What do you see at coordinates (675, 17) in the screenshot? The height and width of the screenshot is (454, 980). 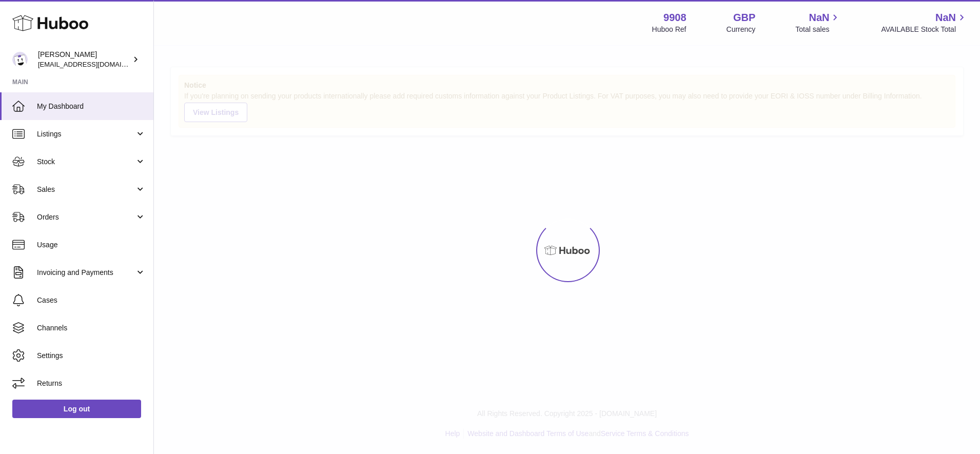 I see `strong: 9908` at bounding box center [675, 17].